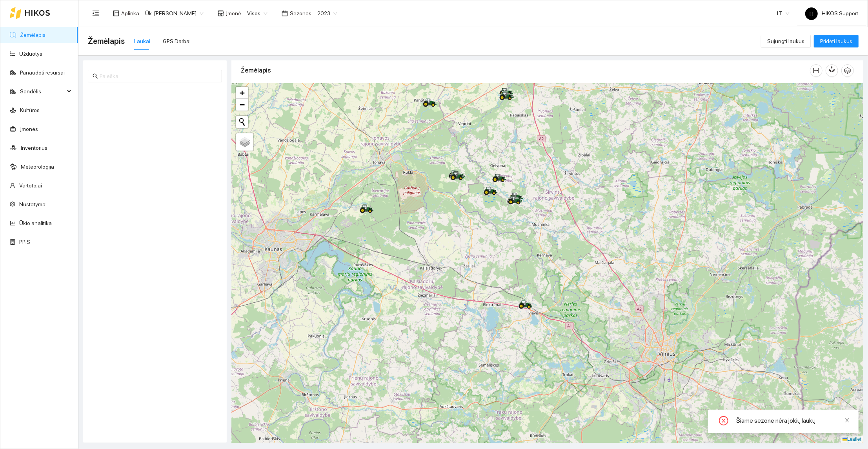 This screenshot has height=449, width=868. Describe the element at coordinates (34, 147) in the screenshot. I see `a: Inventorius` at that location.